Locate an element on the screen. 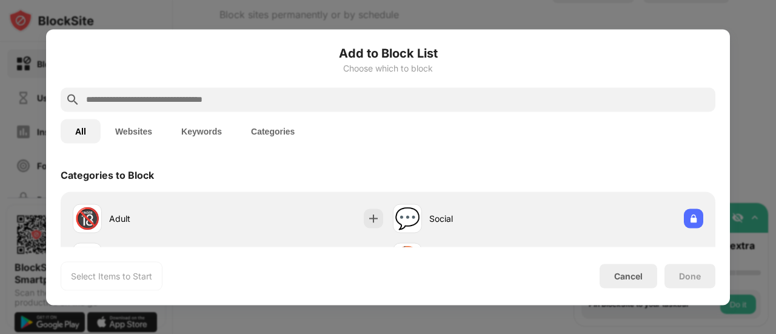 This screenshot has width=776, height=334. h6: Add to Block List is located at coordinates (388, 53).